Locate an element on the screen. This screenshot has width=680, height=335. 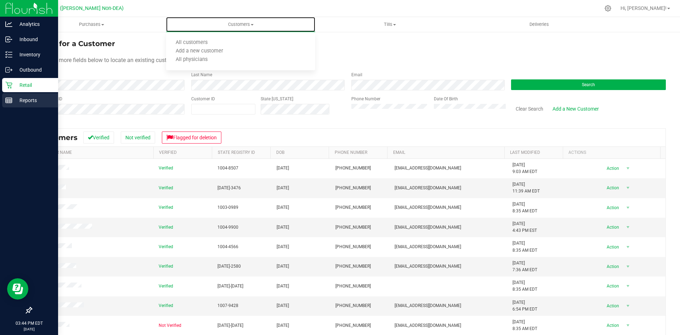
span: 1004-8507 is located at coordinates (228, 168).